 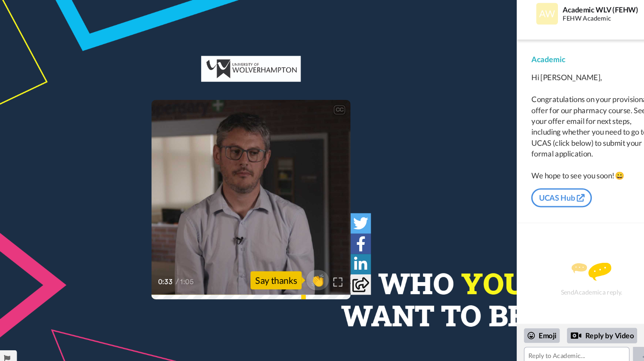 What do you see at coordinates (531, 24) in the screenshot?
I see `img: Profile Image` at bounding box center [531, 24].